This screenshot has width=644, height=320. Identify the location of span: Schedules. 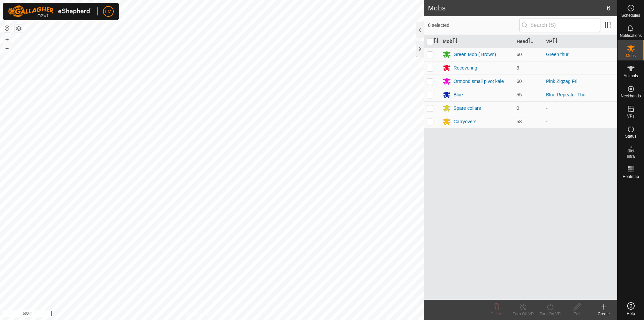
(631, 16).